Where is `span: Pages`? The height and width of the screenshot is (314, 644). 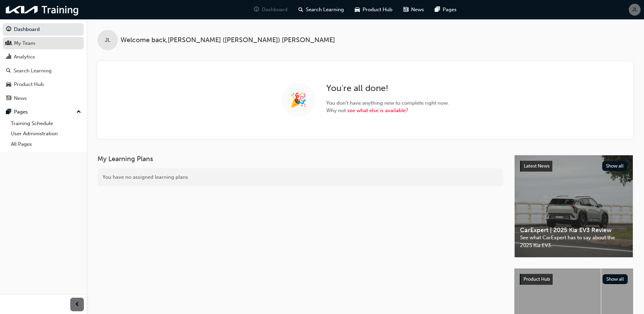
span: Pages is located at coordinates (449, 9).